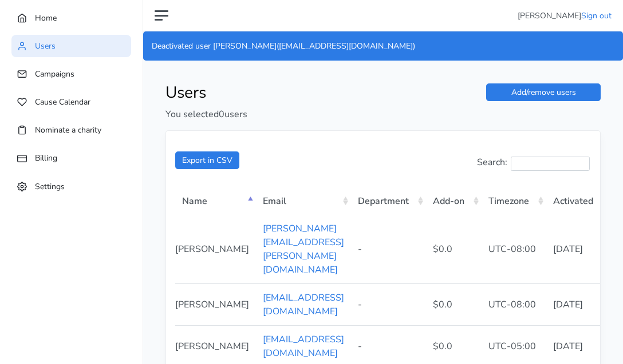 The height and width of the screenshot is (364, 623). I want to click on span: Campaigns, so click(55, 73).